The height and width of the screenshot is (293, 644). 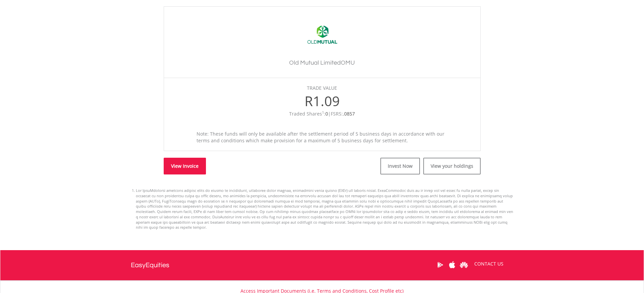 What do you see at coordinates (309, 114) in the screenshot?
I see `span: Traded Shares :` at bounding box center [309, 114].